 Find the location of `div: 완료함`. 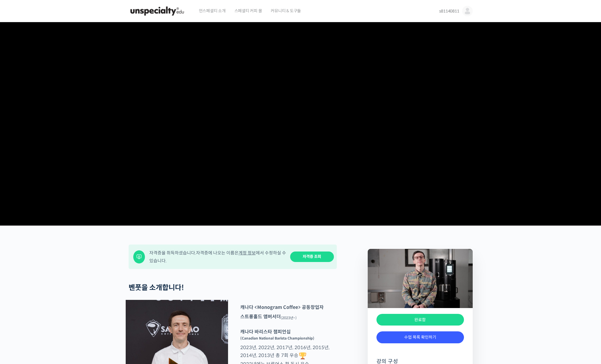

div: 완료함 is located at coordinates (420, 320).